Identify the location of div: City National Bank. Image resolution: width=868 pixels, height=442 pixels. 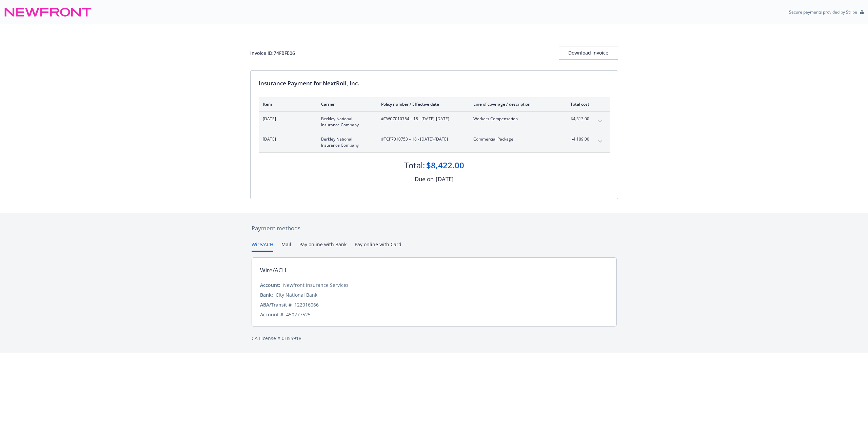
(296, 295).